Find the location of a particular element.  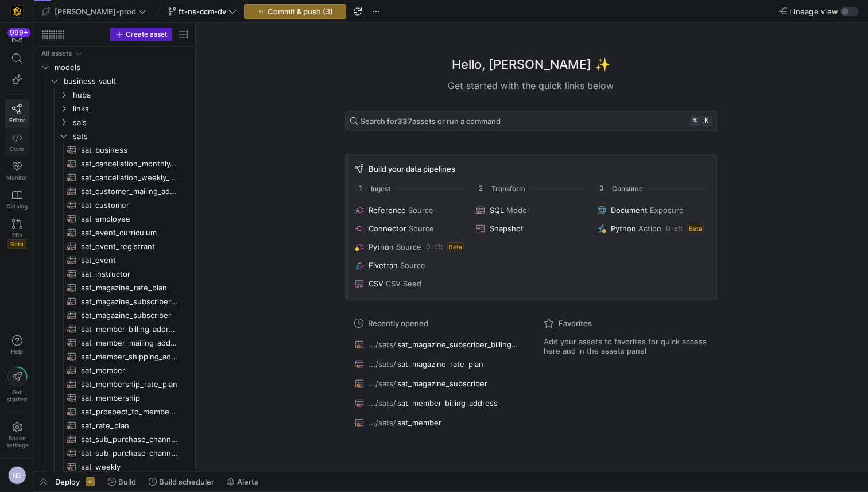

a: sat_magazine_subscriber_billing_address​​​​​​​​​​ is located at coordinates (114, 302).